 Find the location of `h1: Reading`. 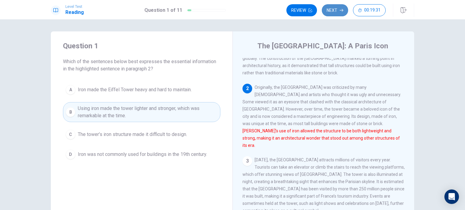

h1: Reading is located at coordinates (74, 12).